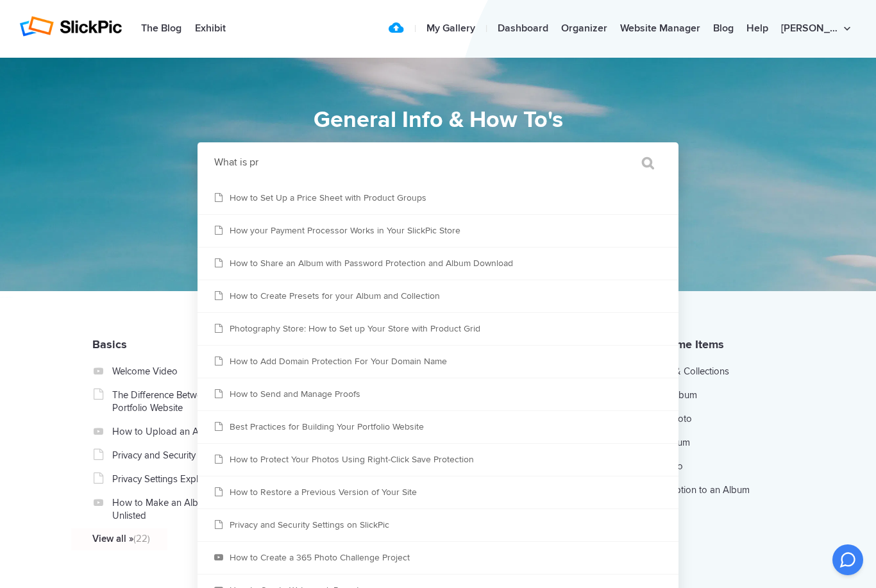 The width and height of the screenshot is (876, 588). What do you see at coordinates (438, 492) in the screenshot?
I see `a: How to Restore a Previous Version of Your Site` at bounding box center [438, 492].